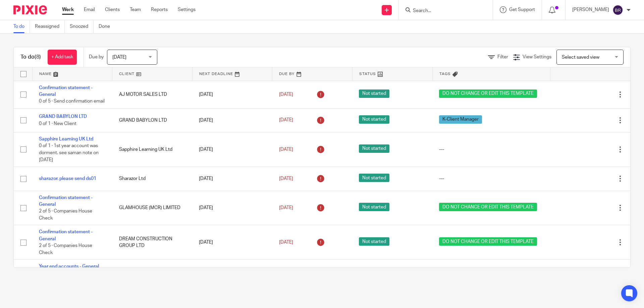  I want to click on a: Settings, so click(186, 10).